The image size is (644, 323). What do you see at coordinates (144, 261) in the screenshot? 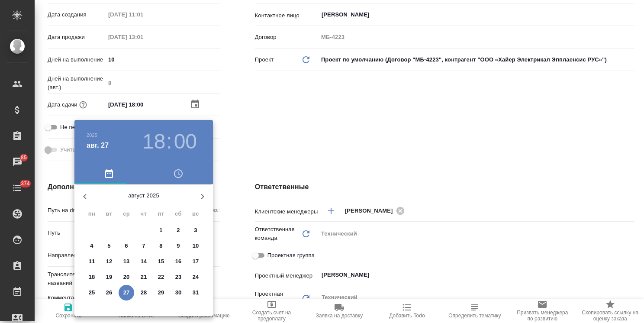
I see `button: 14` at bounding box center [144, 261].